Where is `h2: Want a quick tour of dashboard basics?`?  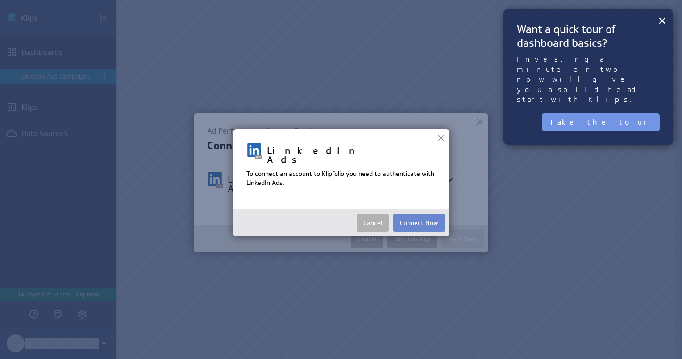
h2: Want a quick tour of dashboard basics? is located at coordinates (588, 36).